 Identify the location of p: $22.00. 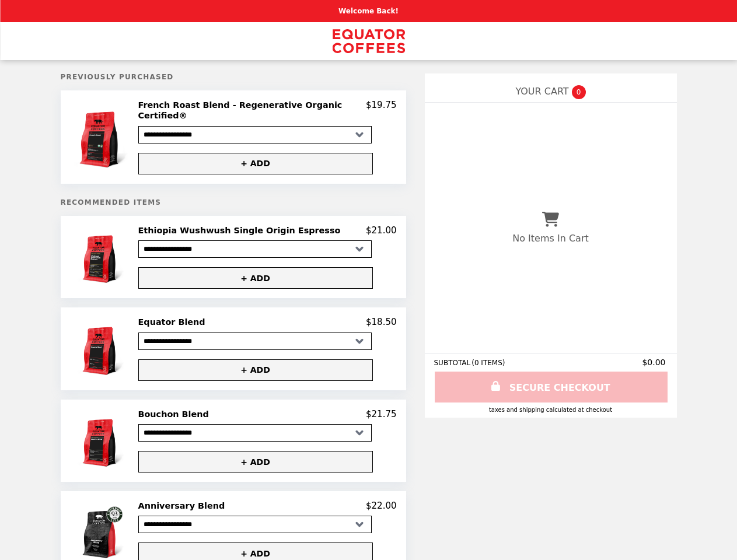
(381, 505).